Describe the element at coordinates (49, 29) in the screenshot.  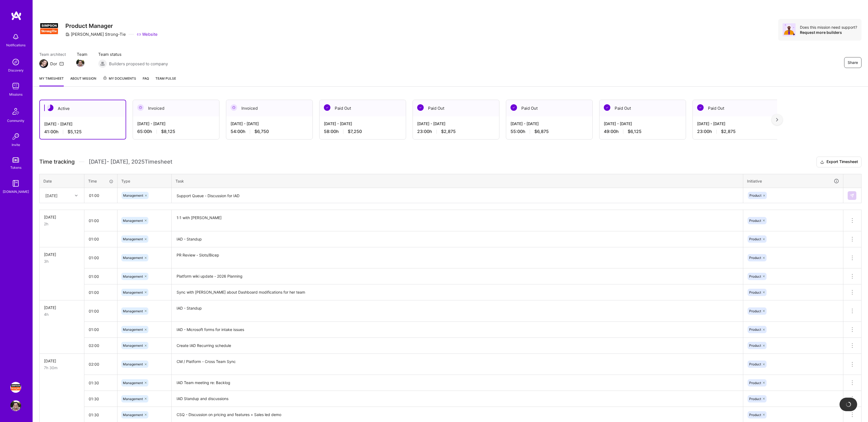
I see `img: Company Logo` at that location.